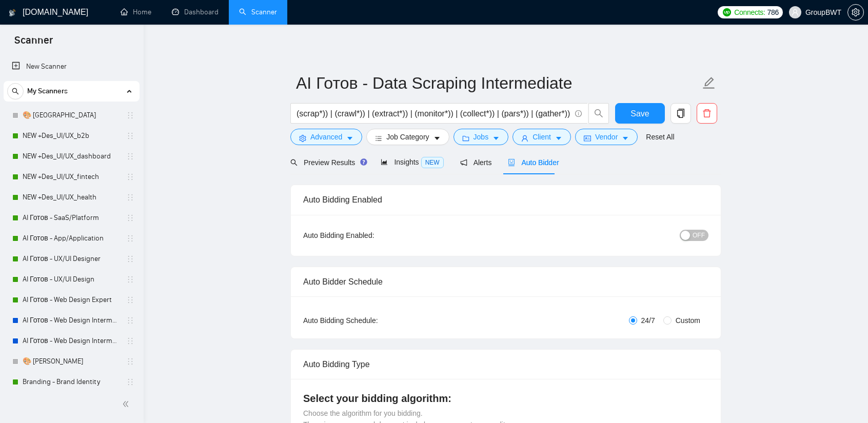 The width and height of the screenshot is (868, 423). Describe the element at coordinates (542, 137) in the screenshot. I see `span: Client` at that location.